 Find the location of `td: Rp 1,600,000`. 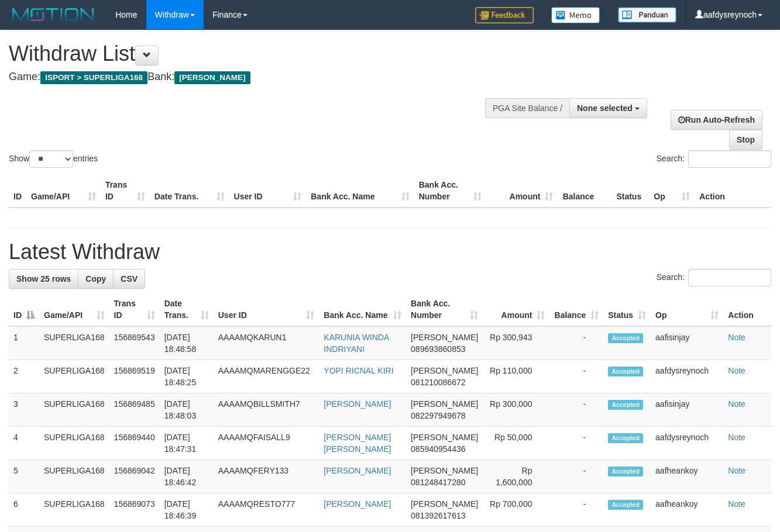

td: Rp 1,600,000 is located at coordinates (516, 476).